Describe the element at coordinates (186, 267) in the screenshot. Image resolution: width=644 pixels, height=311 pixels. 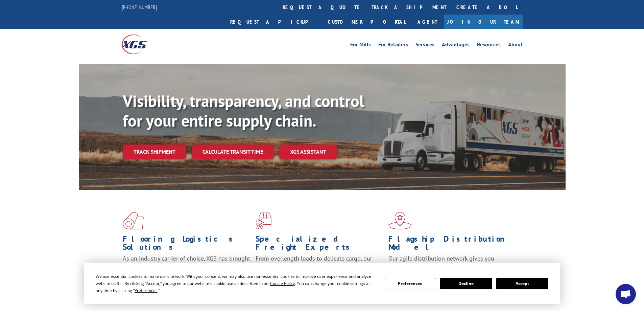
I see `span: As an industry carrier of choice, XGS has brought innovation and dedication to flooring logistics...` at that location.